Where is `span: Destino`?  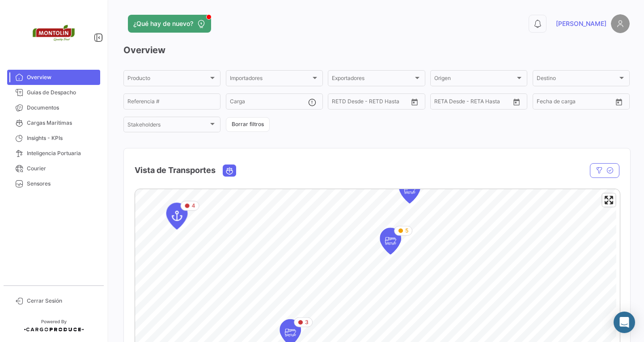 span: Destino is located at coordinates (577, 79).